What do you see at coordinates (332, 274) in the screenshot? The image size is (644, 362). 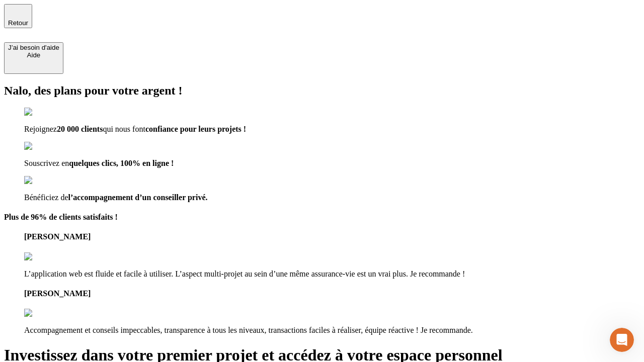 I see `p: L’application web est fluide et facile à utiliser. L’aspect multi-projet au sein d’une même assur...` at bounding box center [332, 274].